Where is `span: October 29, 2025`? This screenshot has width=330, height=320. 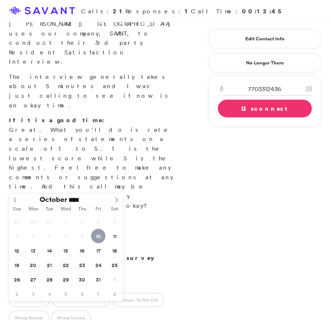 span: October 29, 2025 is located at coordinates (66, 279).